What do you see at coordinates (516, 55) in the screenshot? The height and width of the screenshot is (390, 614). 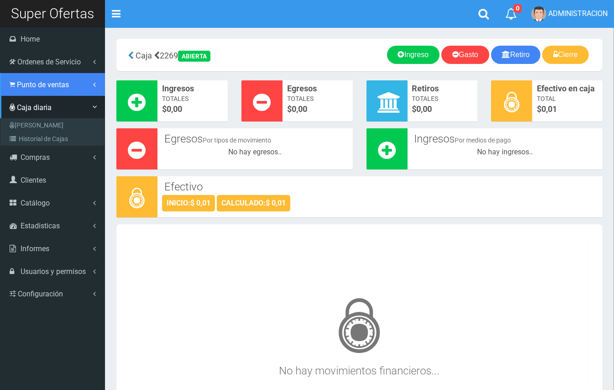 I see `a: Retiro` at bounding box center [516, 55].